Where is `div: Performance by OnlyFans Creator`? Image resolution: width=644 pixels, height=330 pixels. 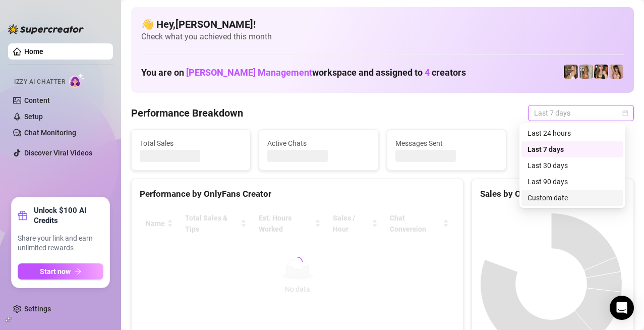
div: Performance by OnlyFans Creator is located at coordinates (297, 194).